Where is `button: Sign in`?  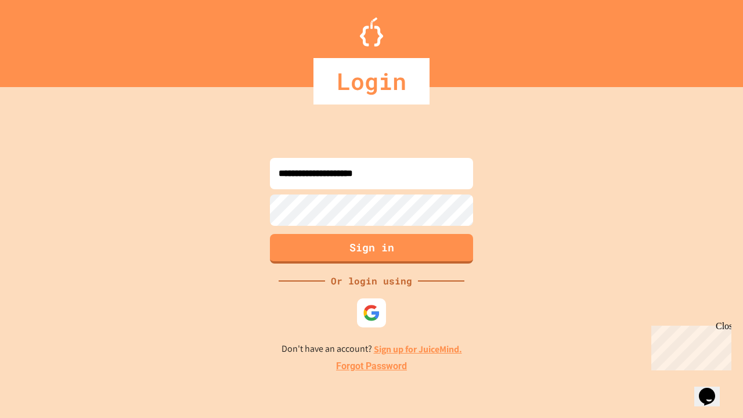 button: Sign in is located at coordinates (371, 248).